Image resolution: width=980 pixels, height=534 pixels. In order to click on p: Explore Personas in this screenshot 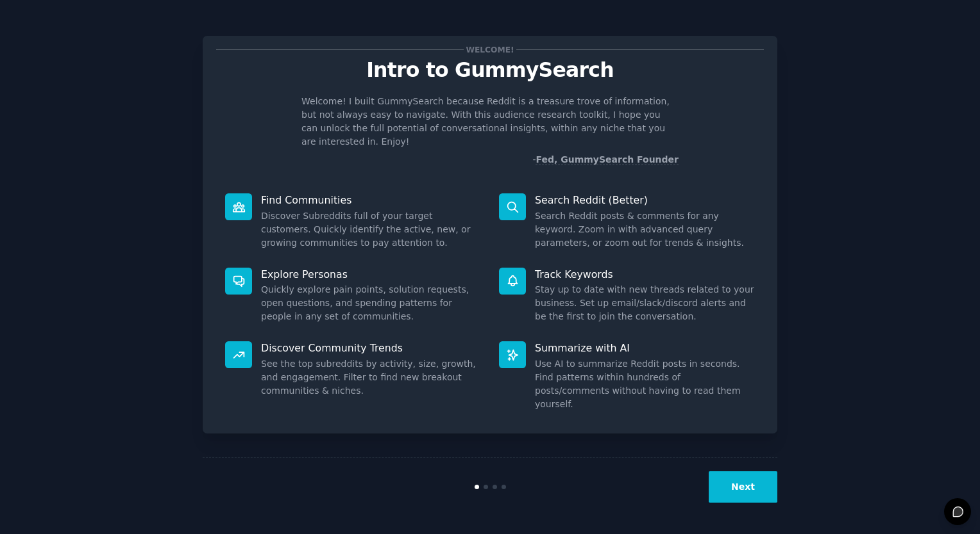, I will do `click(371, 275)`.